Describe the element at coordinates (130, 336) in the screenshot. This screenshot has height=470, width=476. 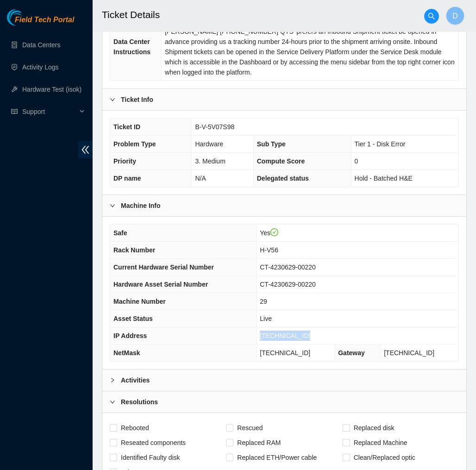
I see `span: IP Address` at that location.